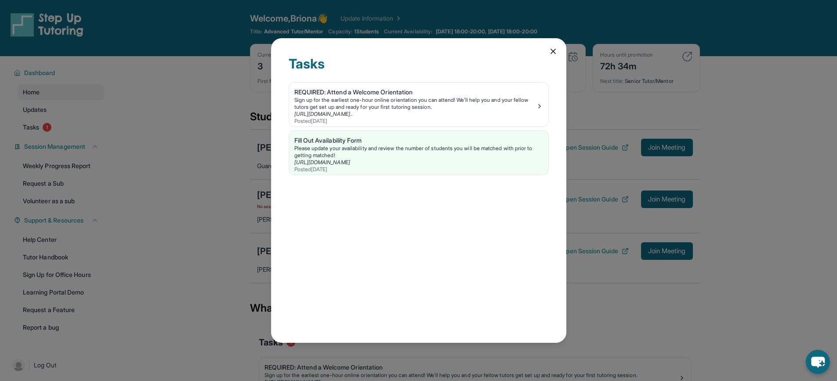 The height and width of the screenshot is (381, 837). I want to click on a: REQUIRED: Attend a Welcome OrientationSign up for the earliest one-hour online orientation you ca..., so click(419, 105).